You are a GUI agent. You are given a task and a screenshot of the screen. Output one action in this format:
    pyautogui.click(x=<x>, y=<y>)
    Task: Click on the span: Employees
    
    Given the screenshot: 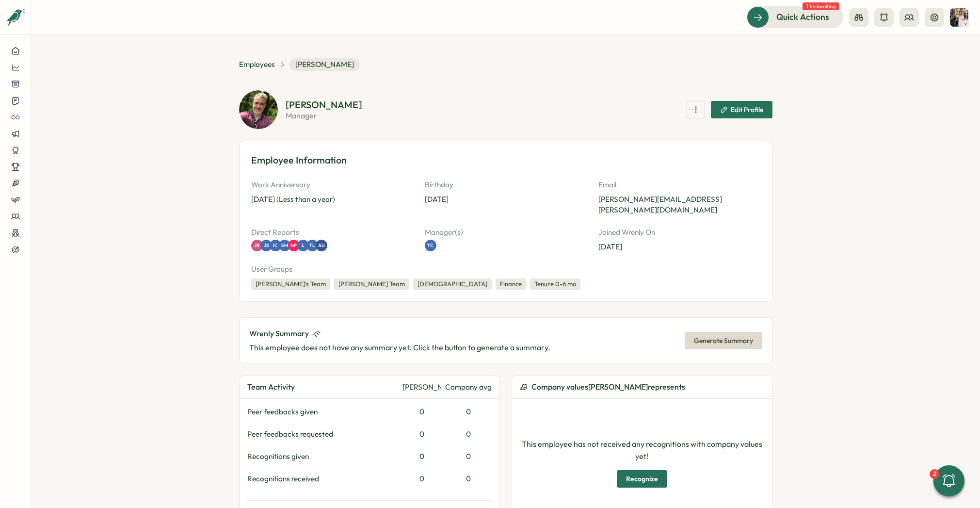 What is the action you would take?
    pyautogui.click(x=257, y=64)
    